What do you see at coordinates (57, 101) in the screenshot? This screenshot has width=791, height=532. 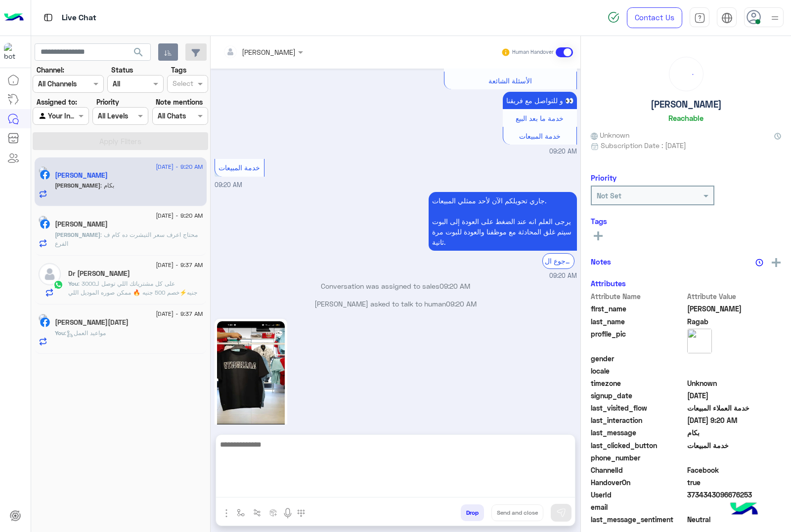 I see `label: Assigned to:` at bounding box center [57, 101].